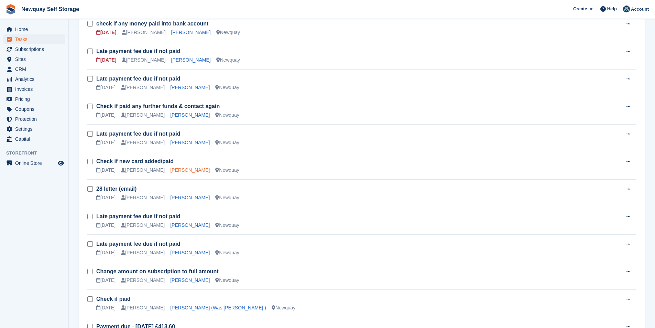 This screenshot has width=655, height=328. What do you see at coordinates (116, 188) in the screenshot?
I see `a: 28 letter (email)` at bounding box center [116, 188].